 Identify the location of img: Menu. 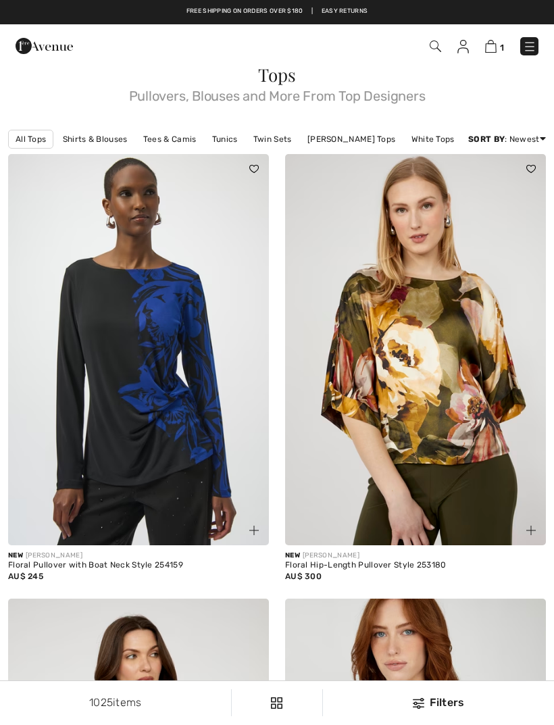
(530, 47).